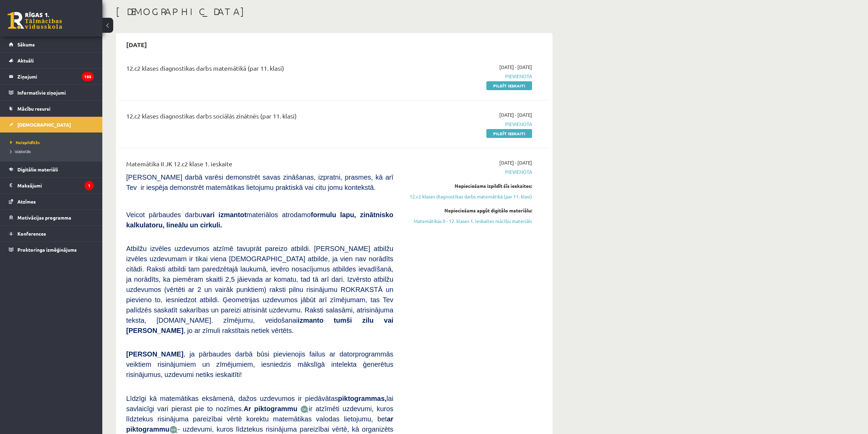 Image resolution: width=868 pixels, height=434 pixels. What do you see at coordinates (26, 60) in the screenshot?
I see `span: Aktuāli` at bounding box center [26, 60].